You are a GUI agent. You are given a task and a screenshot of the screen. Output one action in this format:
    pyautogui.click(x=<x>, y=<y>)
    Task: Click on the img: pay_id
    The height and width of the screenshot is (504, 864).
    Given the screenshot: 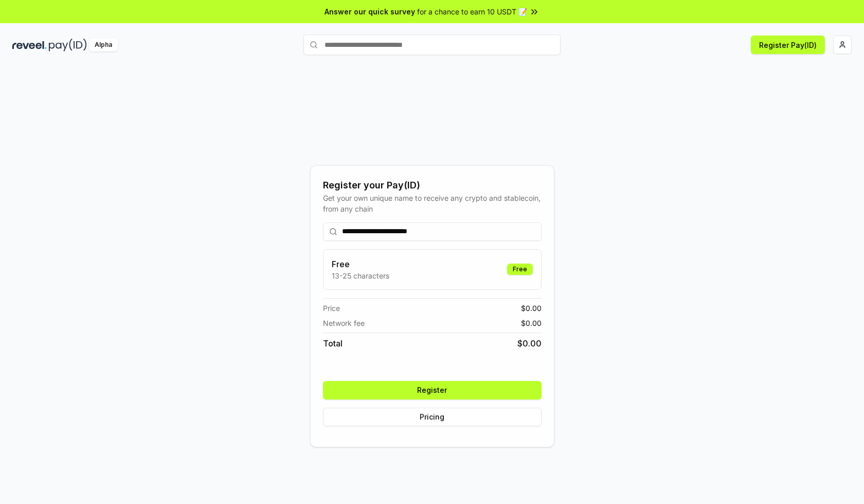 What is the action you would take?
    pyautogui.click(x=67, y=45)
    